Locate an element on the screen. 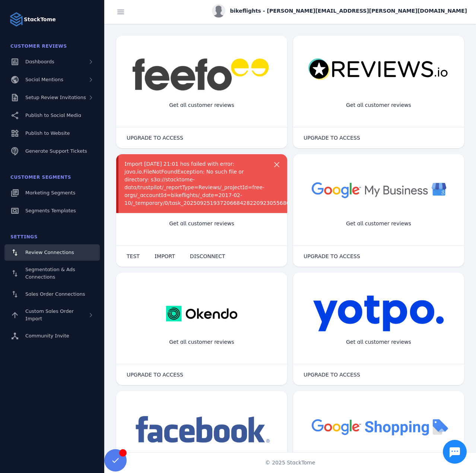  img: feefo.png is located at coordinates (202, 75).